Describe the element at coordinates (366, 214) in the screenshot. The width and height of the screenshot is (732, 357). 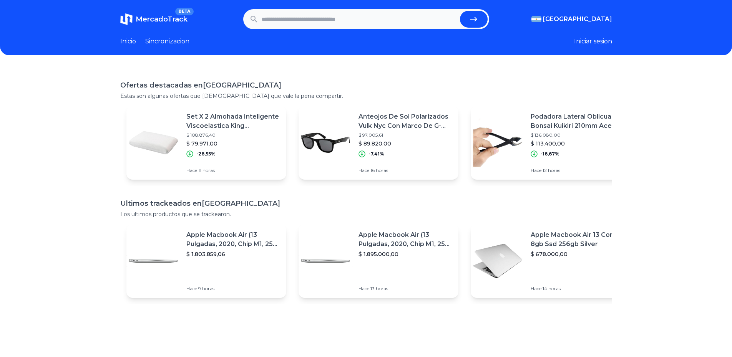
I see `p: Los ultimos productos que se trackearon.` at that location.